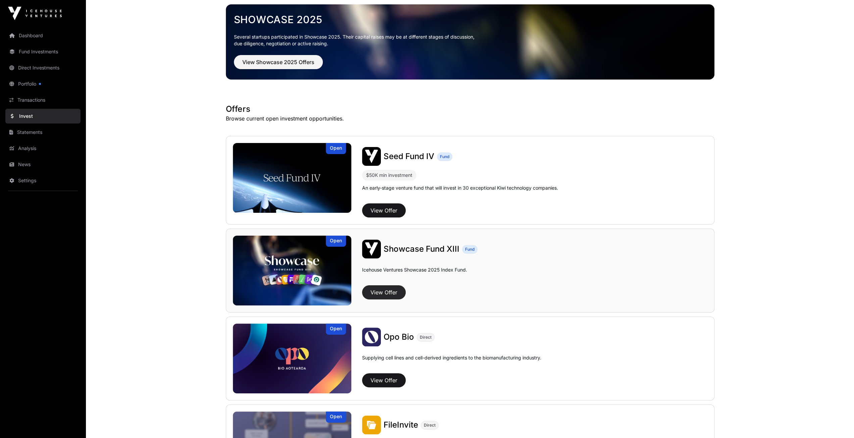  Describe the element at coordinates (389, 175) in the screenshot. I see `div: $50K min investment` at that location.